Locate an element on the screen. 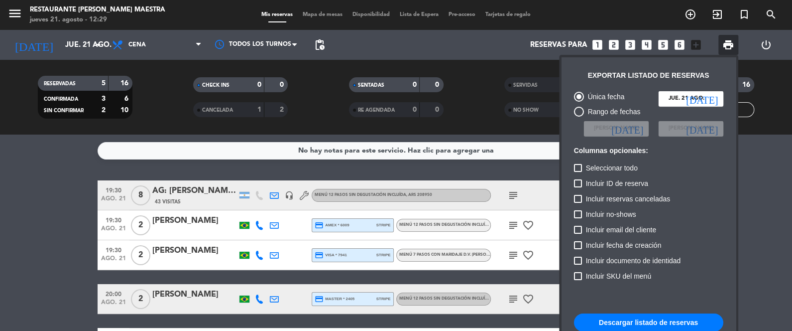 The image size is (792, 331). span: Incluir ID de reserva is located at coordinates (617, 183).